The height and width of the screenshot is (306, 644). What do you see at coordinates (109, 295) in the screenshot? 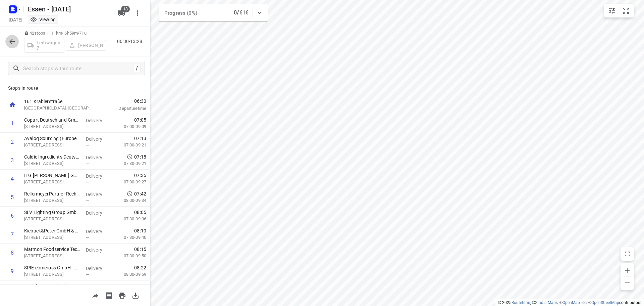
I see `span: Print shipping labels` at bounding box center [109, 295].